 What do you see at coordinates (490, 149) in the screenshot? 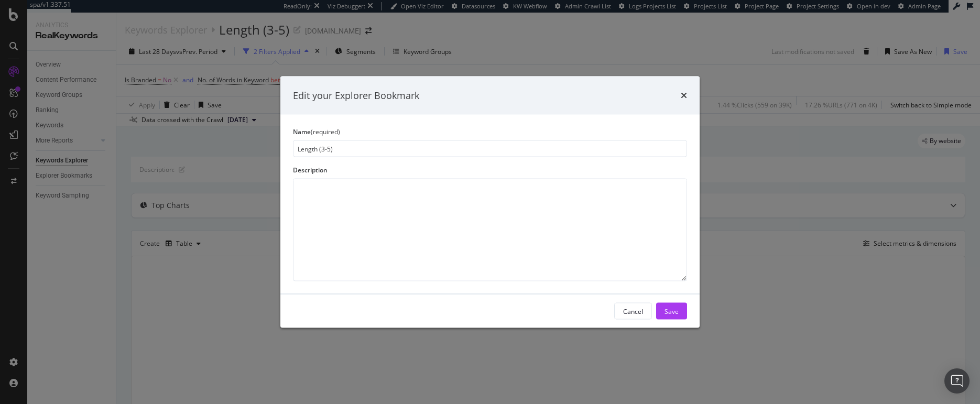
I see `input: Enter a name` at bounding box center [490, 149].